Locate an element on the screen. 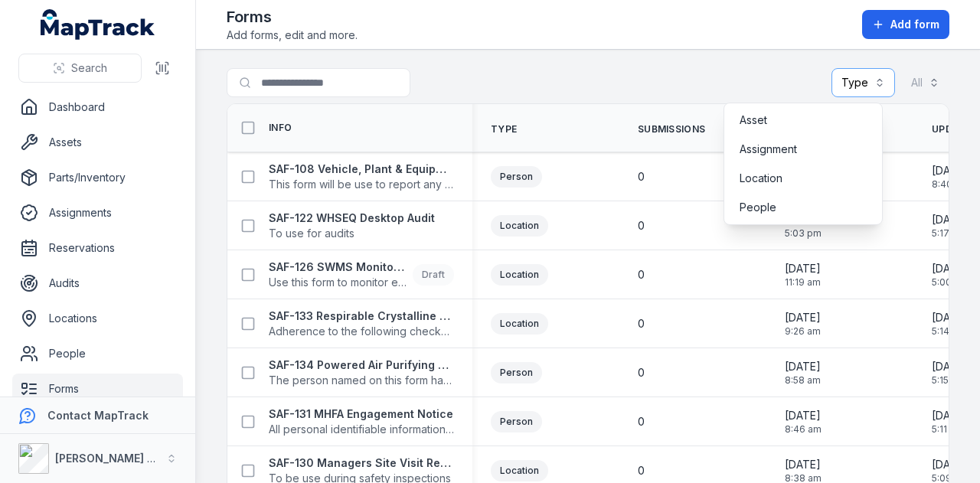 The width and height of the screenshot is (980, 483). span: People is located at coordinates (758, 208).